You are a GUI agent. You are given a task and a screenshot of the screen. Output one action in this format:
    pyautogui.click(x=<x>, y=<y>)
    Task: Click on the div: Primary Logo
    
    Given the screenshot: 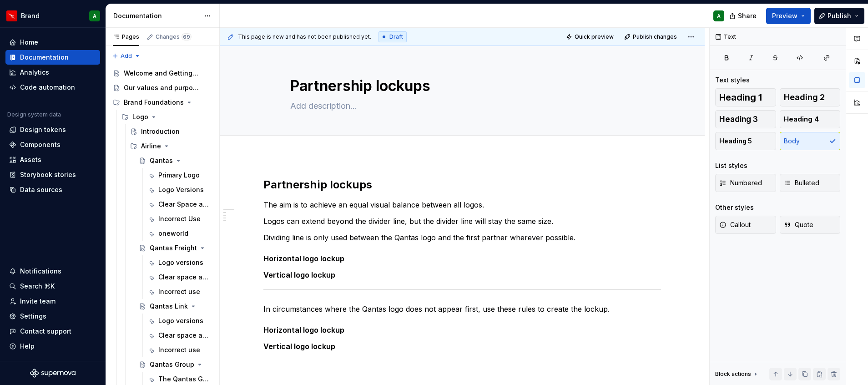 What is the action you would take?
    pyautogui.click(x=179, y=175)
    